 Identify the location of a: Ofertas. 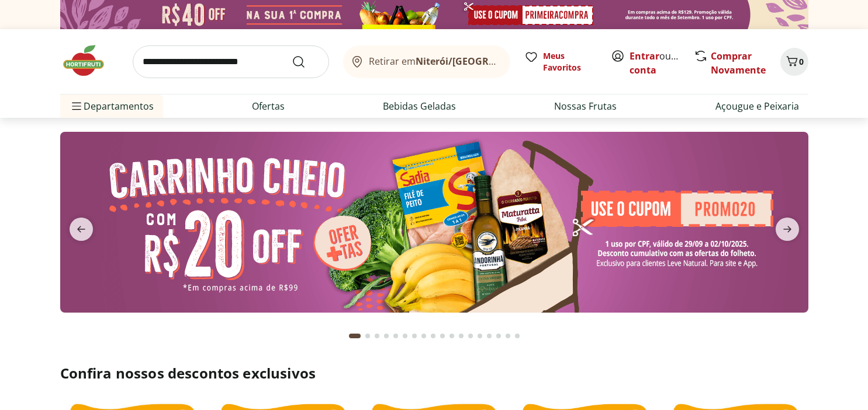
(268, 106).